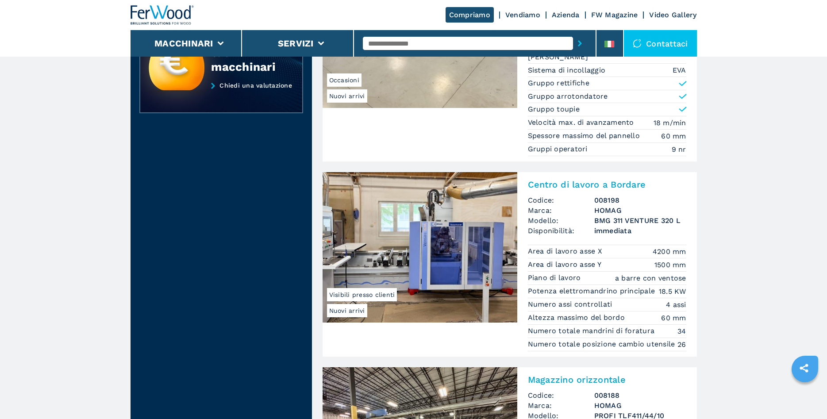  I want to click on button: submit-button, so click(580, 43).